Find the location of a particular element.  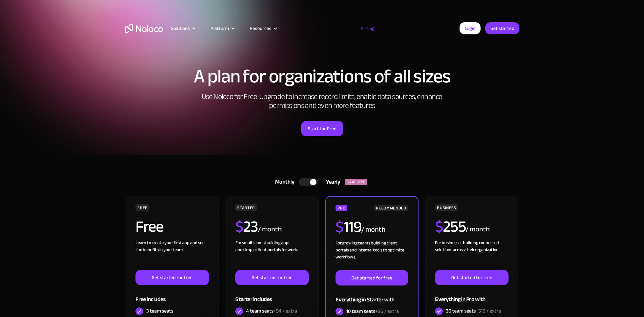

a: Pricing is located at coordinates (367, 28).